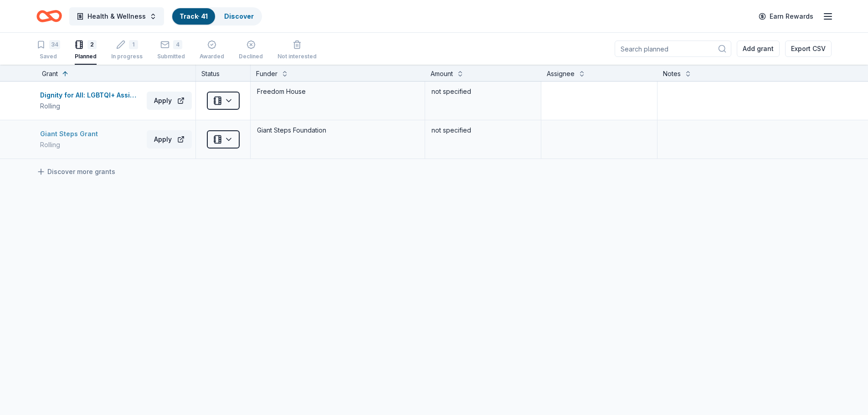  I want to click on div: 1, so click(134, 44).